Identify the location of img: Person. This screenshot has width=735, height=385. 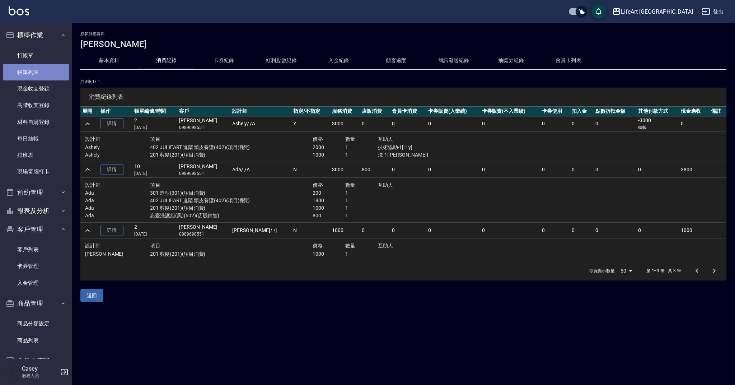
(13, 372).